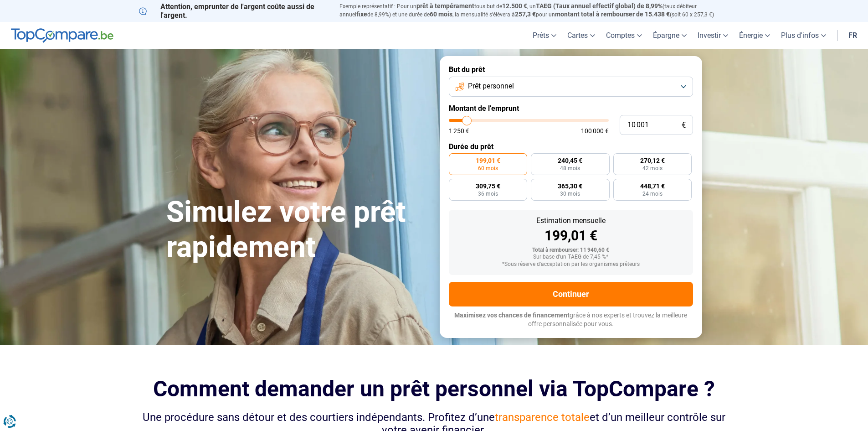 This screenshot has height=431, width=868. I want to click on span: 309,75 €, so click(488, 186).